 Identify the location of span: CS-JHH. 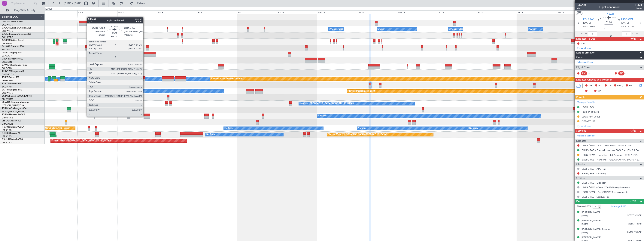
(6, 140).